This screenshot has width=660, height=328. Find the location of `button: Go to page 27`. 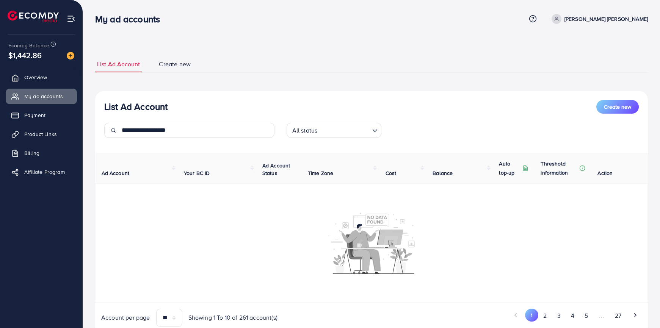

button: Go to page 27 is located at coordinates (618, 316).